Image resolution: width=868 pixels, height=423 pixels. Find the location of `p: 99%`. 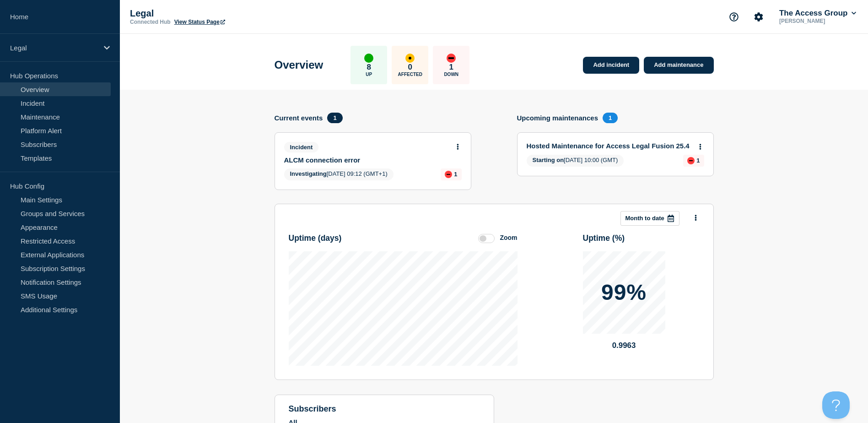

p: 99% is located at coordinates (624, 292).